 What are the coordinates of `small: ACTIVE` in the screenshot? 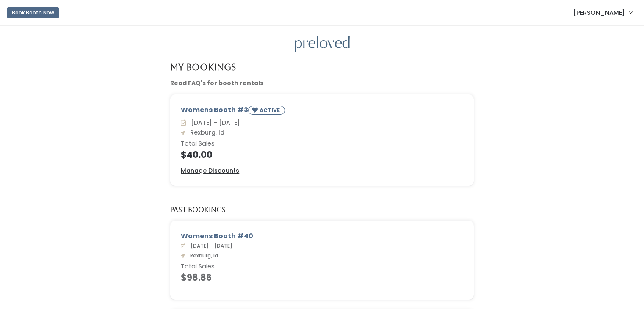 It's located at (271, 110).